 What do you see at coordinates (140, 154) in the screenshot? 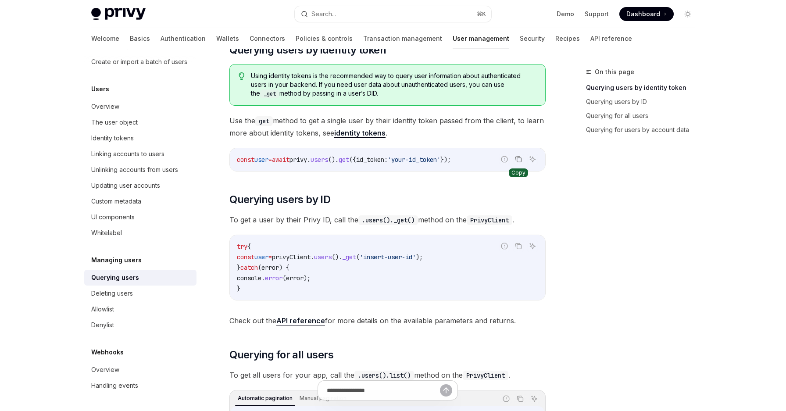
I see `a: Linking accounts to users` at bounding box center [140, 154].